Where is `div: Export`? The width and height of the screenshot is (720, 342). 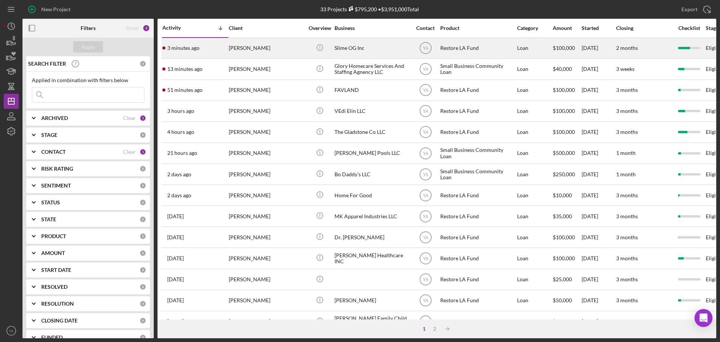 div: Export is located at coordinates (689, 9).